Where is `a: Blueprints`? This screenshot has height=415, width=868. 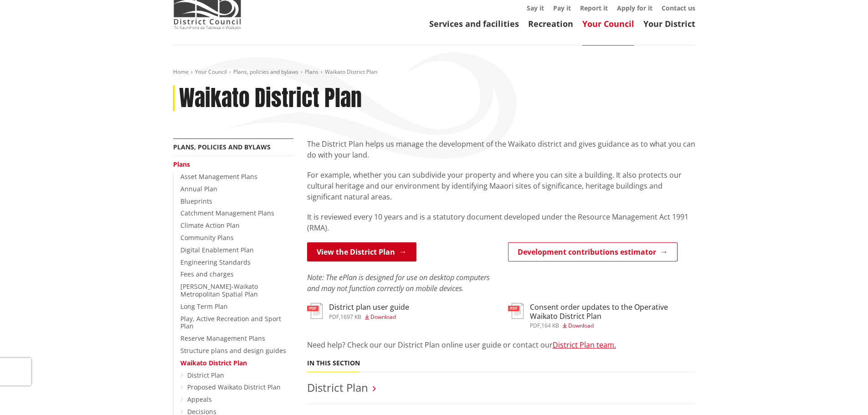
a: Blueprints is located at coordinates (196, 201).